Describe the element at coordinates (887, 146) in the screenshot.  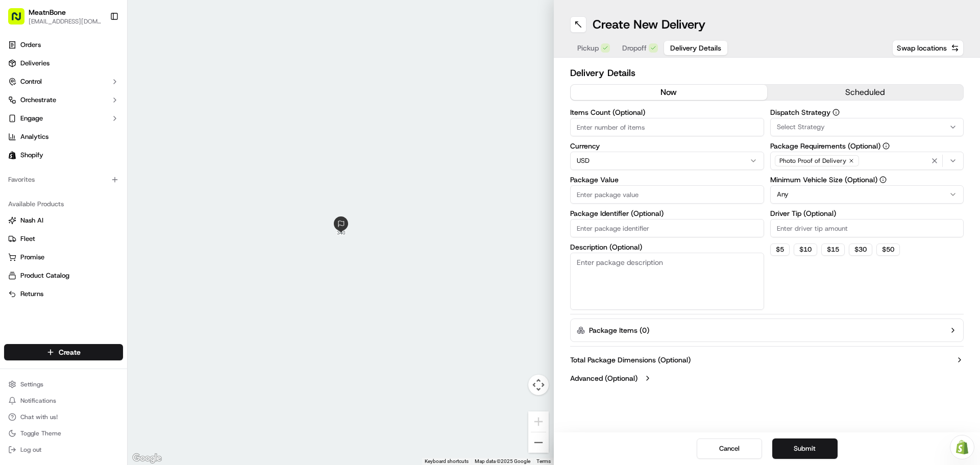
I see `button: Package Requirements (Optional)` at that location.